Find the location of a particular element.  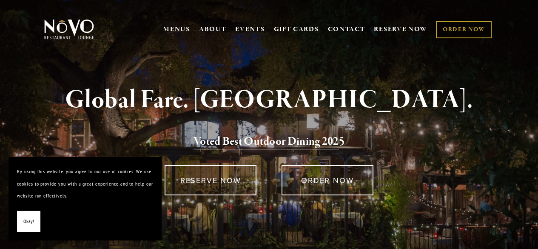

a: Voted Best Outdoor Dining 202 is located at coordinates (266, 142).